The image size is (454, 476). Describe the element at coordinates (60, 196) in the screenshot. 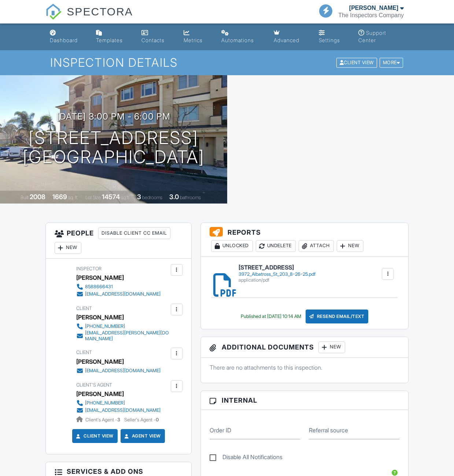

I see `div: 1669` at that location.